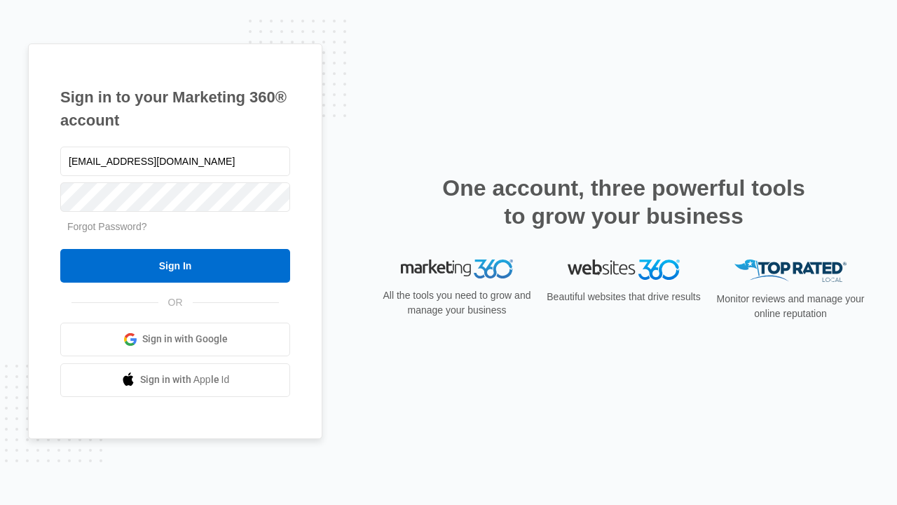 Image resolution: width=897 pixels, height=505 pixels. I want to click on span: Sign in with Apple Id, so click(185, 379).